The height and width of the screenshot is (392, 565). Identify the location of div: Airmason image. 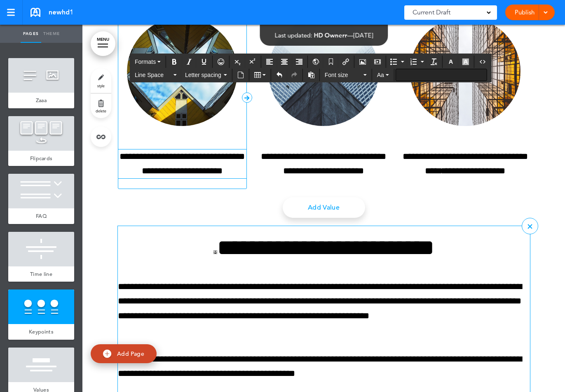
(363, 62).